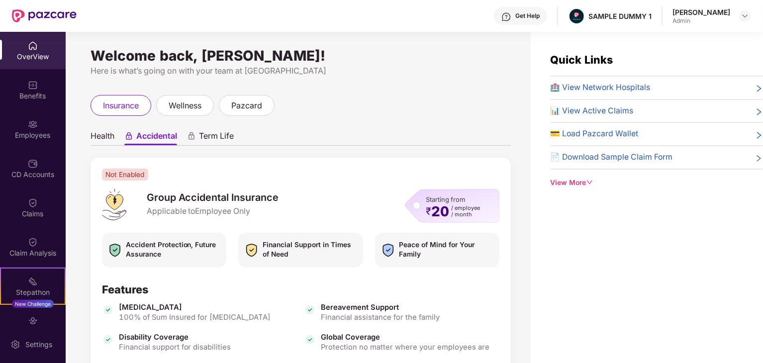 Image resolution: width=763 pixels, height=363 pixels. Describe the element at coordinates (33, 282) in the screenshot. I see `img: svg+xml;base64,PHN2ZyB4bWxucz0iaHR0cDovL3d3dy53My5vcmcvMjAwMC9zdmciIHdpZHRoPSIyMSIgaGVpZ2h0PSIyMC...` at that location.